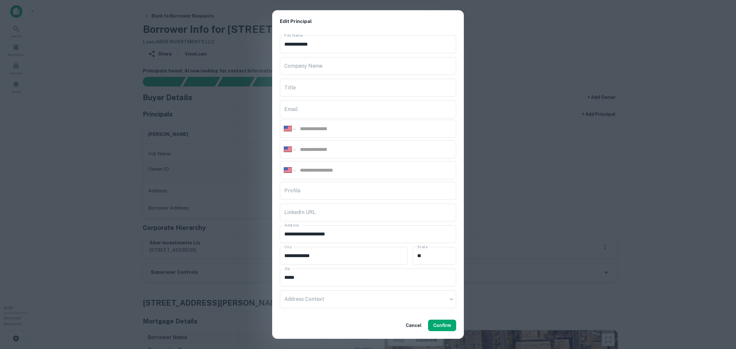 The width and height of the screenshot is (736, 349). I want to click on h2: Edit Principal, so click(368, 21).